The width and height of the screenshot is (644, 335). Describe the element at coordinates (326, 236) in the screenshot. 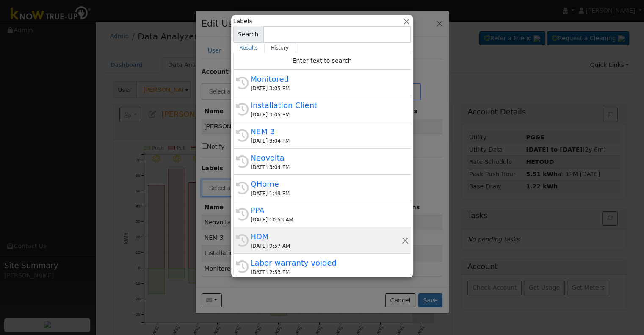

I see `div: HDM` at that location.